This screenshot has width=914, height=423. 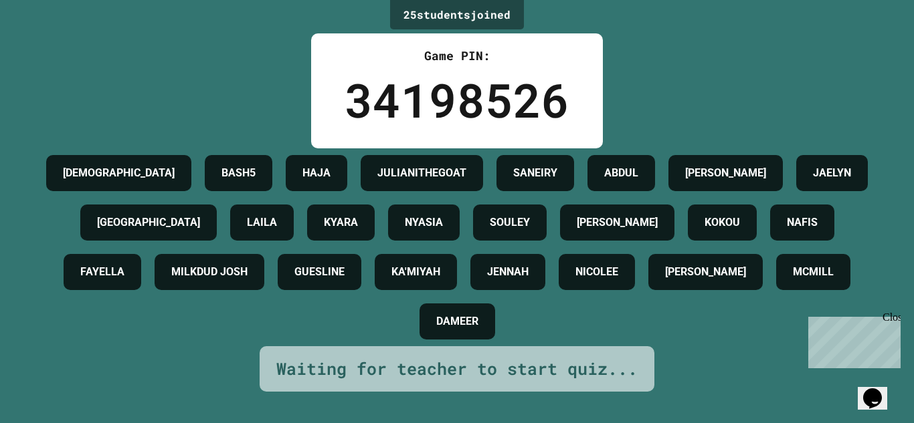 I want to click on div: Waiting for teacher to start quiz..., so click(x=457, y=369).